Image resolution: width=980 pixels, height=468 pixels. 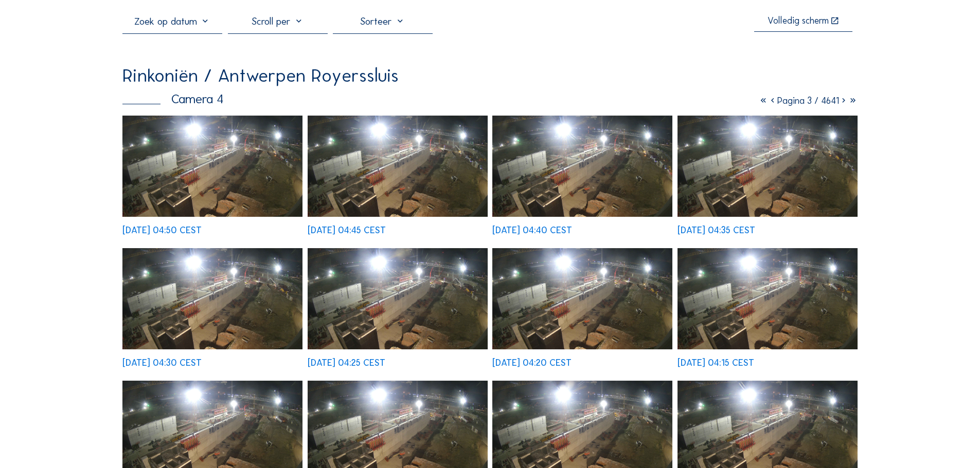 What do you see at coordinates (212, 166) in the screenshot?
I see `img: image_53782959` at bounding box center [212, 166].